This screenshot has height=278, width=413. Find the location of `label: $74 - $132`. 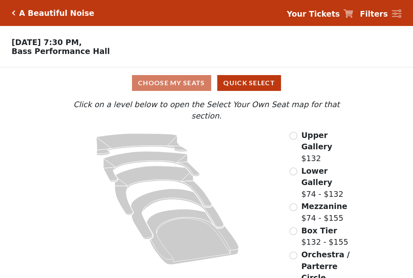

label: $74 - $132 is located at coordinates (329, 183).